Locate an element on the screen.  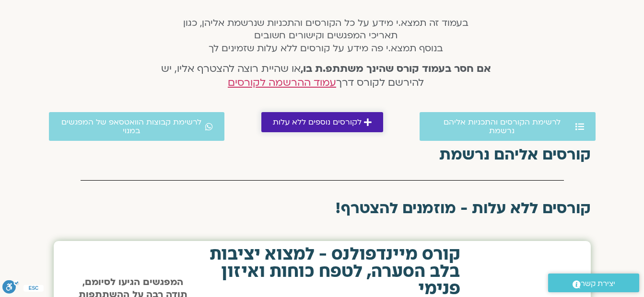
span: יצירת קשר is located at coordinates (598, 284).